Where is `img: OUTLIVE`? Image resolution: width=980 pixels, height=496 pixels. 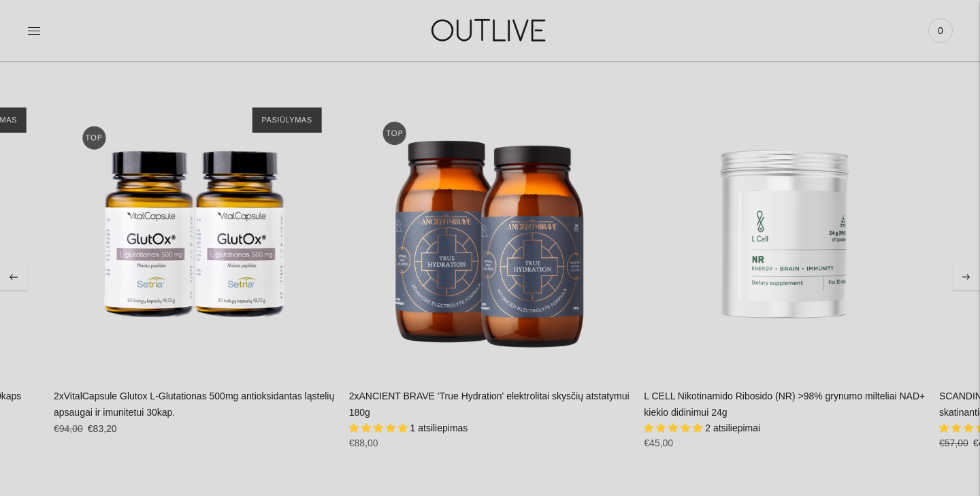 img: OUTLIVE is located at coordinates (490, 30).